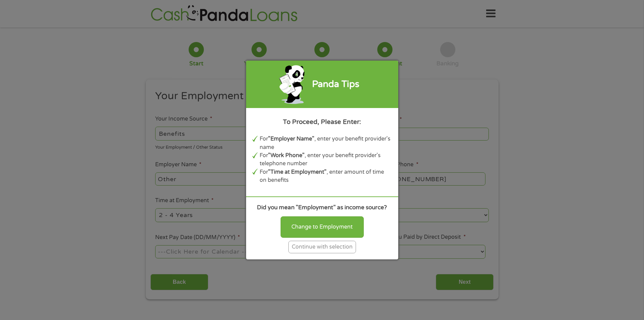  What do you see at coordinates (326, 159) in the screenshot?
I see `li: For , enter your benefit provider's telephone number` at bounding box center [326, 159].